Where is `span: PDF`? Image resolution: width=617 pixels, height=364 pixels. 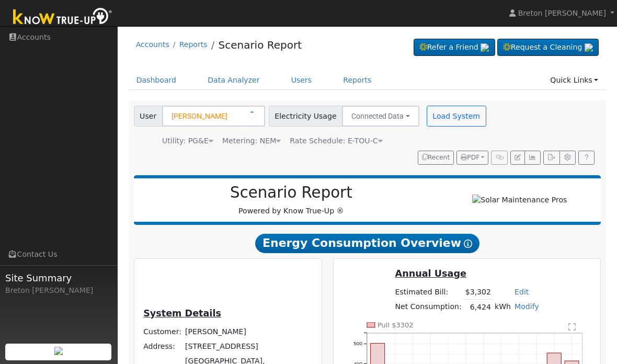
span: PDF is located at coordinates (471, 157).